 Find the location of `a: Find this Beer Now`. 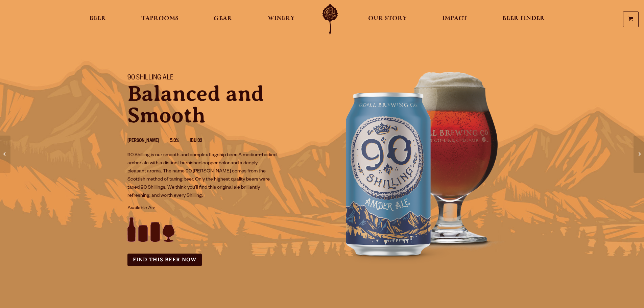

a: Find this Beer Now is located at coordinates (165, 260).